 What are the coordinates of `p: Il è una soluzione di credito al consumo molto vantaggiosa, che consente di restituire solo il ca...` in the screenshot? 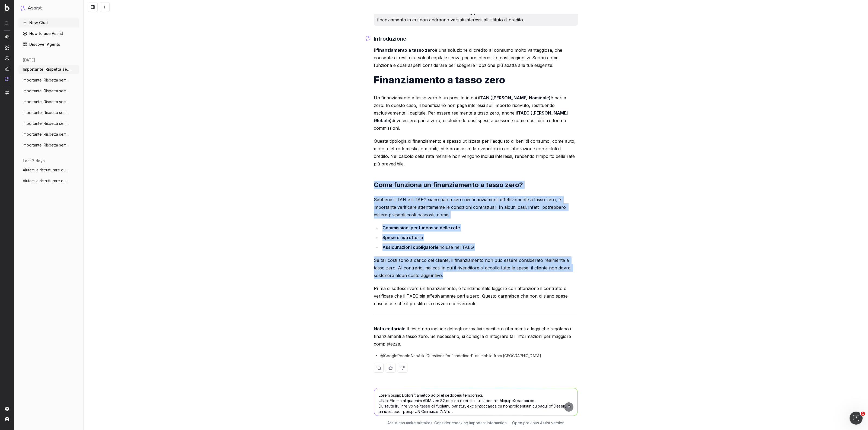 It's located at (476, 58).